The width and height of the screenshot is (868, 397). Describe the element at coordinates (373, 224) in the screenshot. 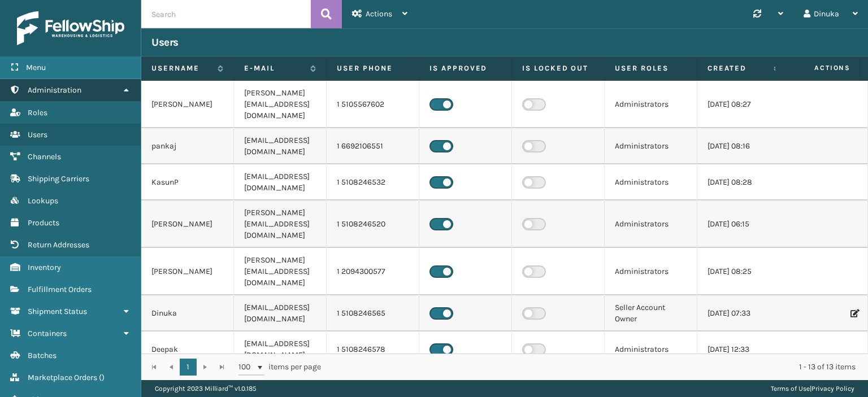

I see `td: 1 5108246520` at that location.